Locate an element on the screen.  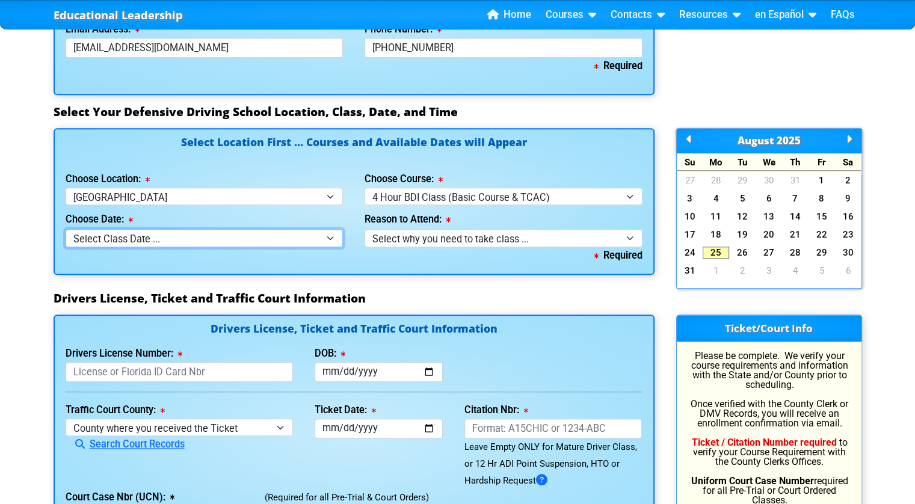
a: en Español is located at coordinates (786, 15).